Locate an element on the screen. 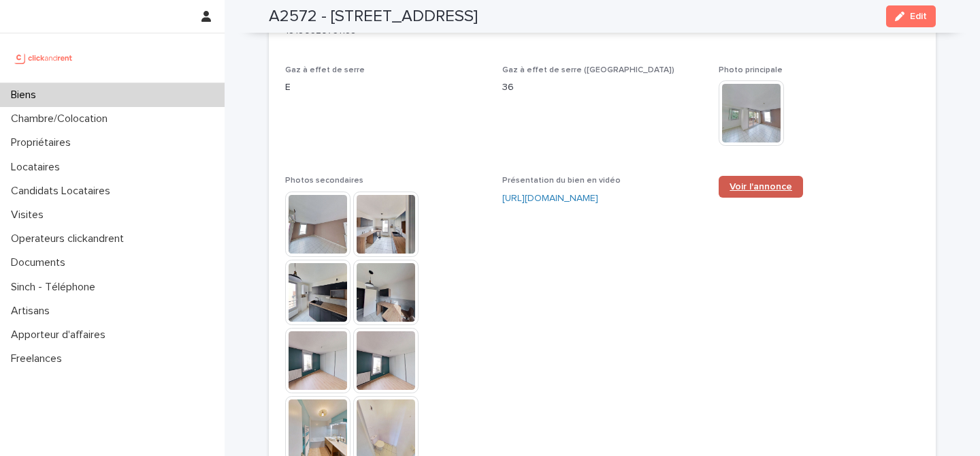  span: Photo principale is located at coordinates (751, 71).